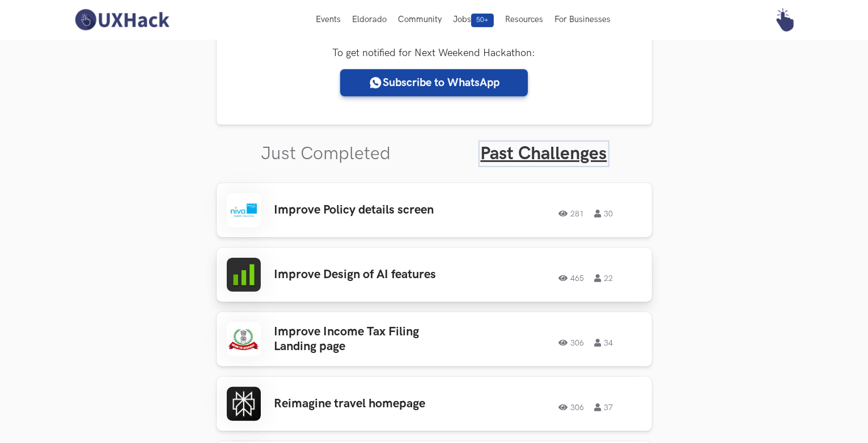 The image size is (868, 443). Describe the element at coordinates (434, 404) in the screenshot. I see `a: Reimagine travel homepage30637` at that location.